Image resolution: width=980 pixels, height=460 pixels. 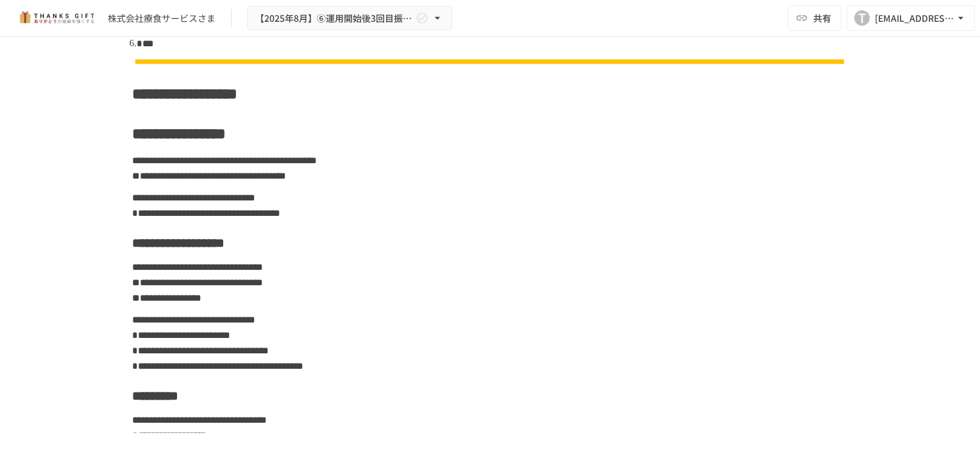 What do you see at coordinates (57, 18) in the screenshot?
I see `img: mMP1OxWUAhQbsRWCurg7vIHe5HqDpP7qZo7fRoNLXQh` at bounding box center [57, 18].